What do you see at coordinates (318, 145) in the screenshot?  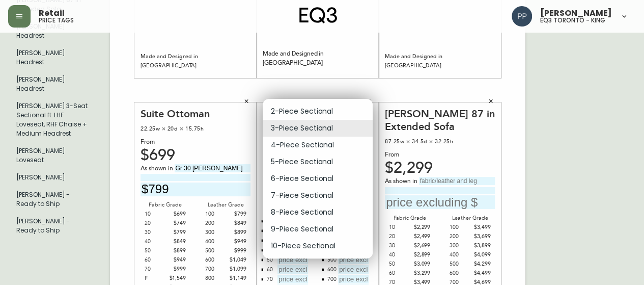 I see `li: 4-Piece Sectional` at bounding box center [318, 145].